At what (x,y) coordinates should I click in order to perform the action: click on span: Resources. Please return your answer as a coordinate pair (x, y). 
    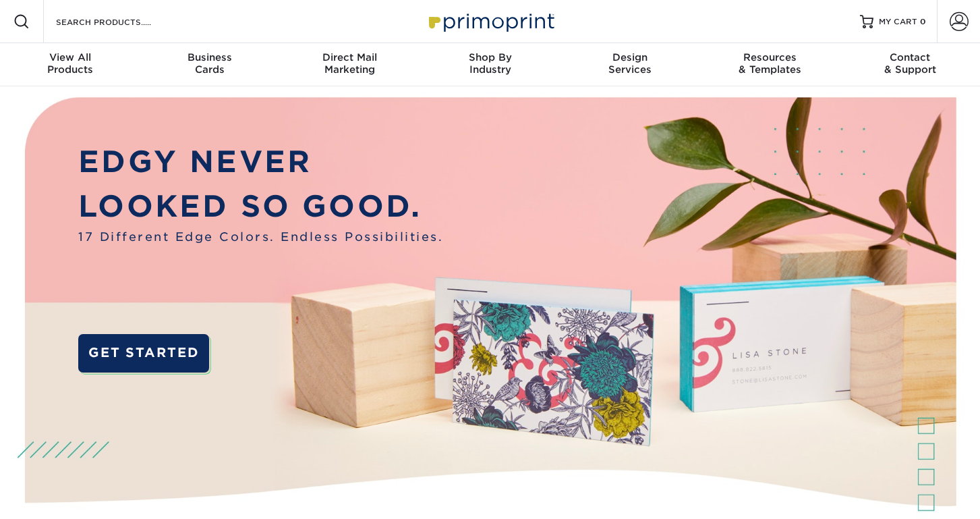
    Looking at the image, I should click on (771, 57).